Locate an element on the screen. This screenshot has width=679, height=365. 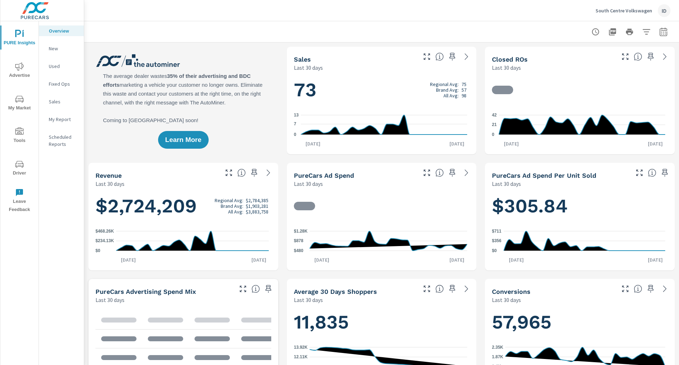
span: Number of vehicles sold by the dealership over the selected date range. [Source: This data is sou... is located at coordinates (439, 57).